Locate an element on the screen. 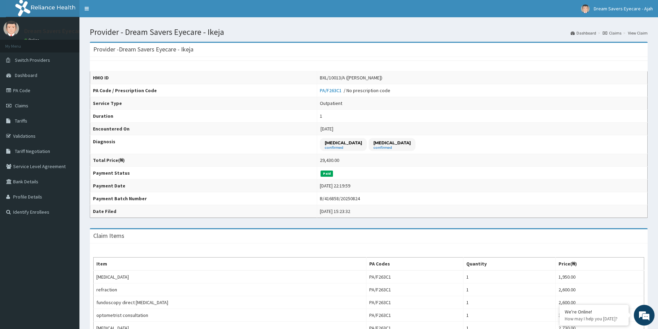 This screenshot has height=329, width=658. th: PA Code / Prescription Code is located at coordinates (203, 90).